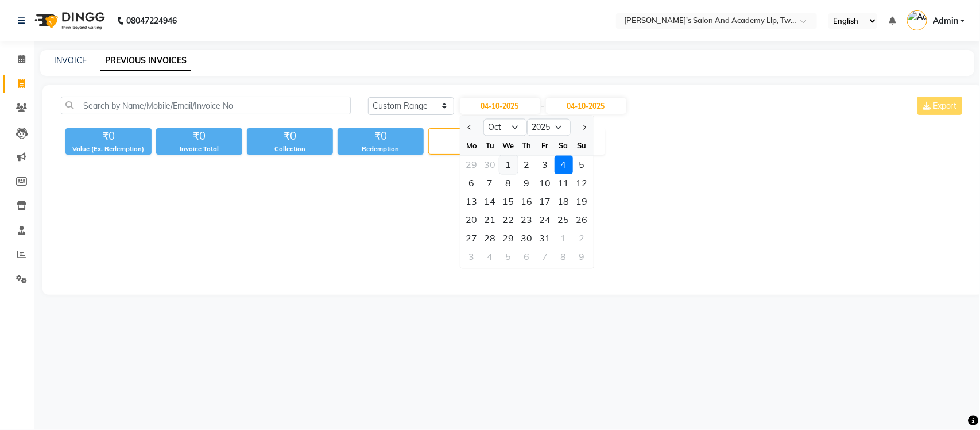 Image resolution: width=980 pixels, height=430 pixels. What do you see at coordinates (490, 202) in the screenshot?
I see `div: Tuesday, October 14, 2025` at bounding box center [490, 202].